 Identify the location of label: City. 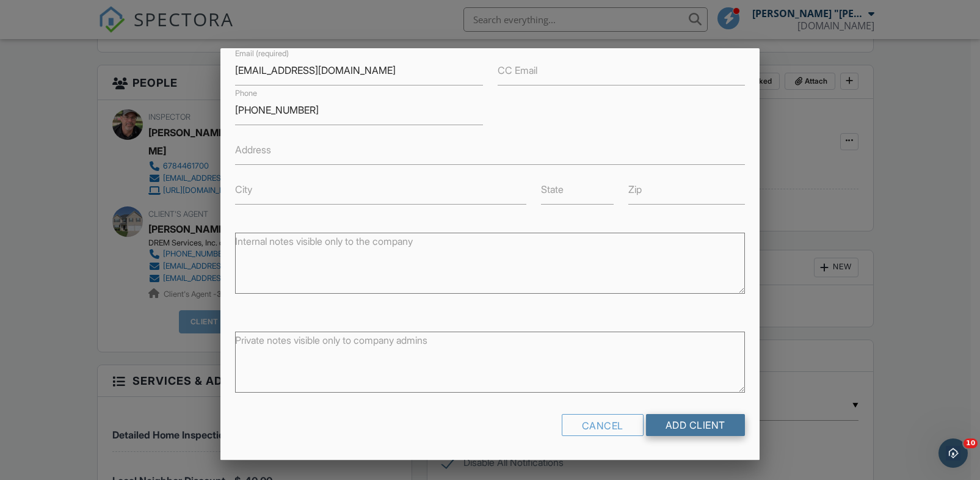
(244, 190).